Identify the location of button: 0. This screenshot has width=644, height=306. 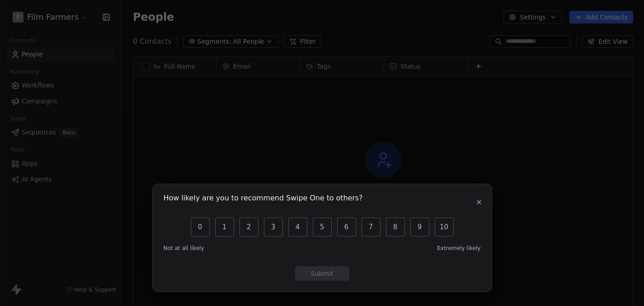
(200, 227).